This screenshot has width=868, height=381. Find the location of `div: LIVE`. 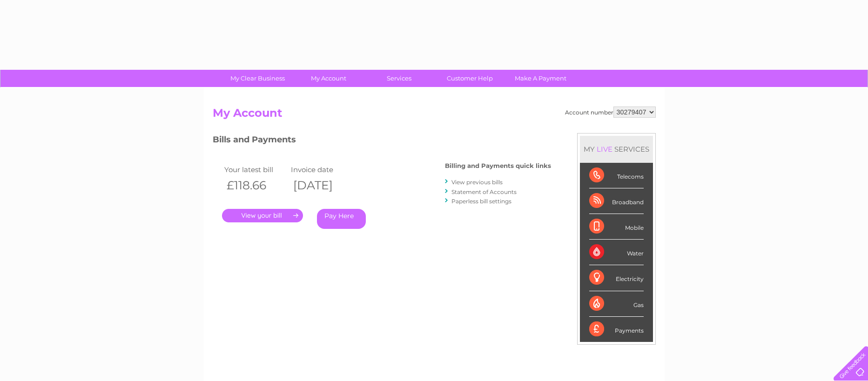

div: LIVE is located at coordinates (604, 149).